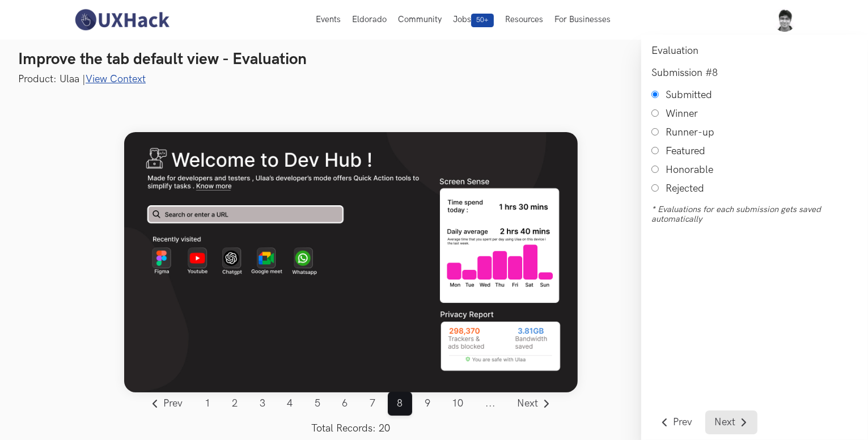 This screenshot has height=440, width=868. I want to click on img: Your profile pic, so click(785, 20).